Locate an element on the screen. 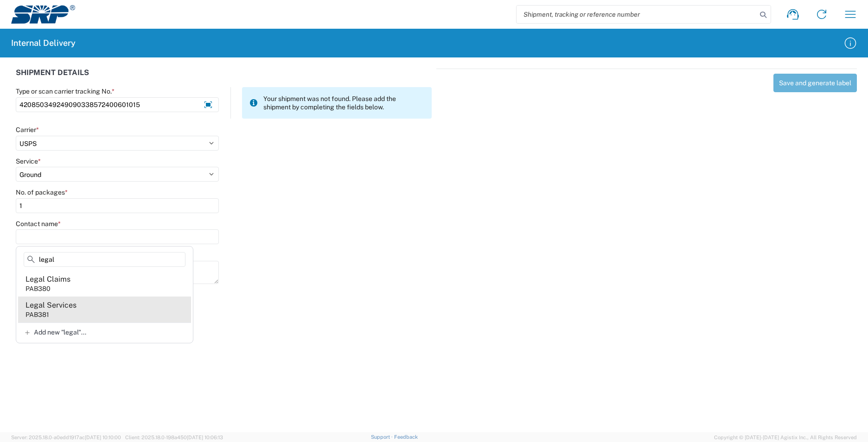  label: Service is located at coordinates (29, 161).